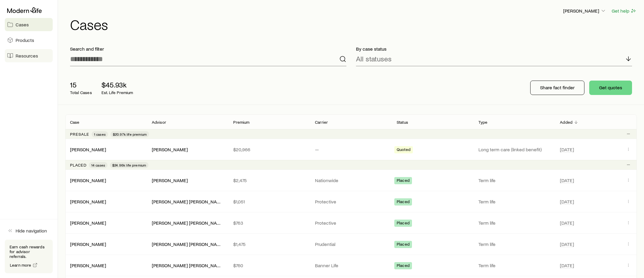 This screenshot has height=278, width=644. I want to click on span: Products, so click(25, 40).